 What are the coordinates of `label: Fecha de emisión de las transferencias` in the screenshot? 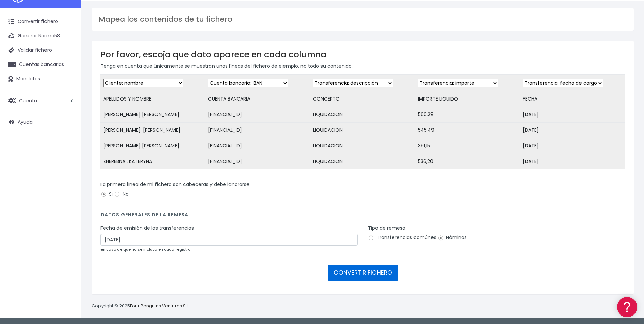 It's located at (147, 228).